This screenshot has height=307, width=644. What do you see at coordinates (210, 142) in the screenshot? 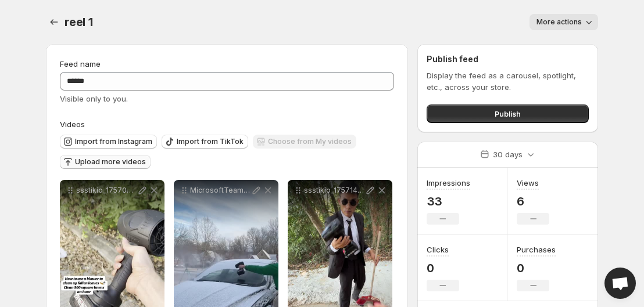
I see `span: Import from TikTok` at bounding box center [210, 142].